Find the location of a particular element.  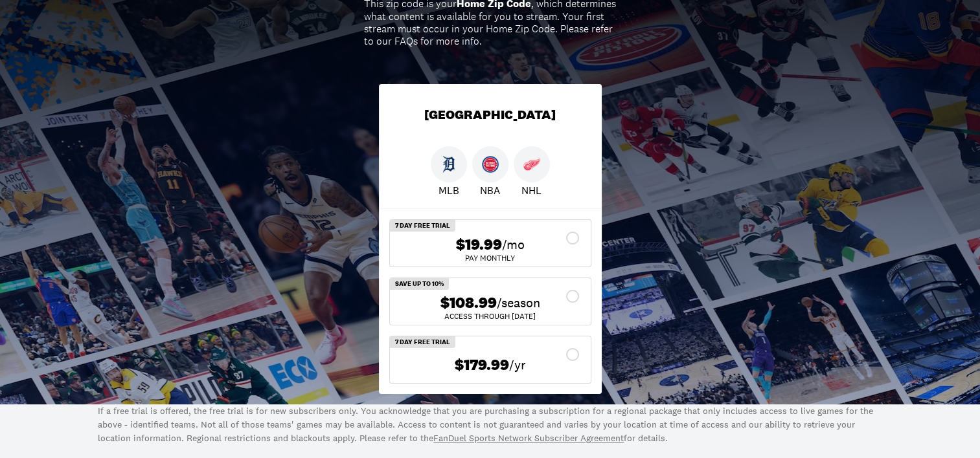

img: Red Wings is located at coordinates (532, 165).